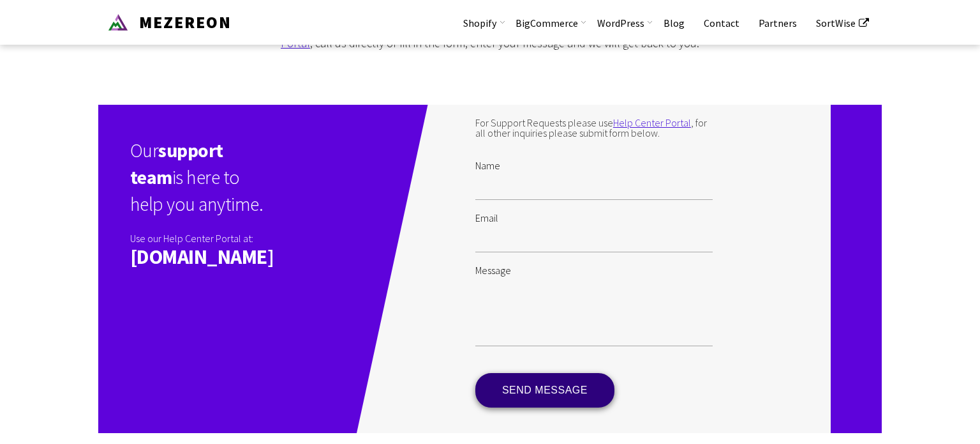 This screenshot has height=444, width=980. What do you see at coordinates (594, 127) in the screenshot?
I see `div: For Support Requests please use , for all other inquiries please submit form below.` at bounding box center [594, 127].